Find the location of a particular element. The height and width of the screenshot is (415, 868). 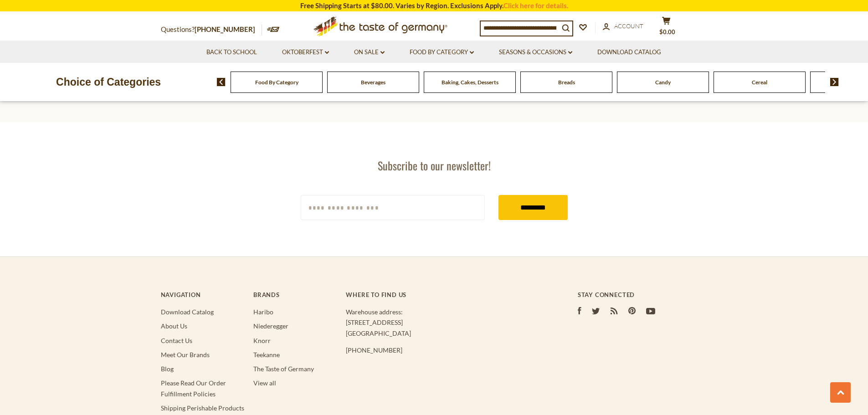

a: Breads is located at coordinates (566, 82).